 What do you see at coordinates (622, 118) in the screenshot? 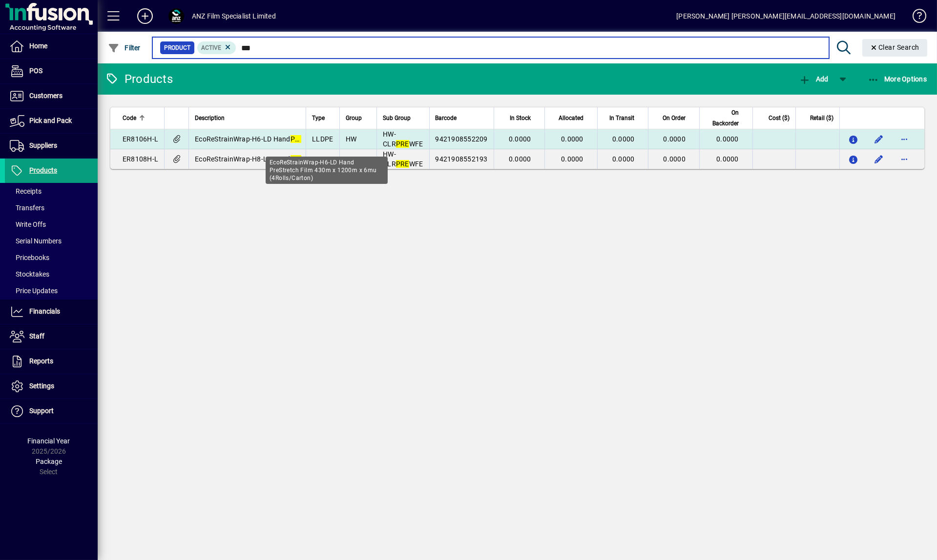
I see `span: In Transit` at bounding box center [622, 118].